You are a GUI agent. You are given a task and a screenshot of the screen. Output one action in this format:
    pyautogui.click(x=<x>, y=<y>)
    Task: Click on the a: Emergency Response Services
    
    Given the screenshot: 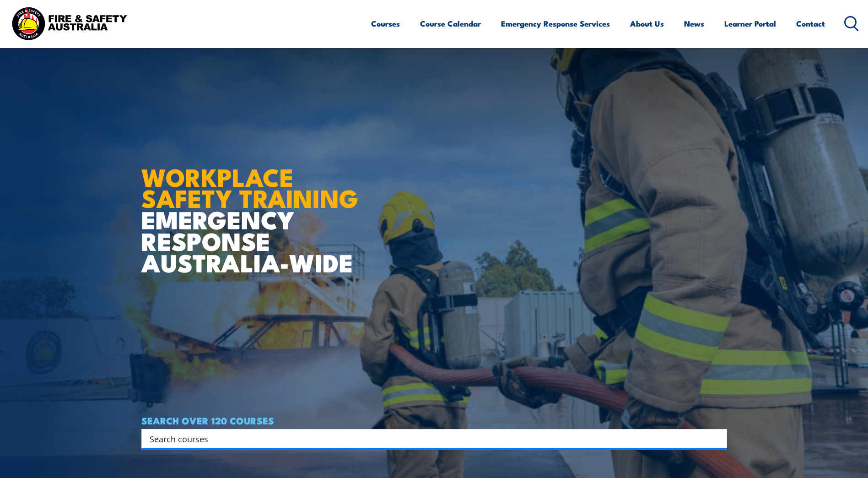 What is the action you would take?
    pyautogui.click(x=556, y=23)
    